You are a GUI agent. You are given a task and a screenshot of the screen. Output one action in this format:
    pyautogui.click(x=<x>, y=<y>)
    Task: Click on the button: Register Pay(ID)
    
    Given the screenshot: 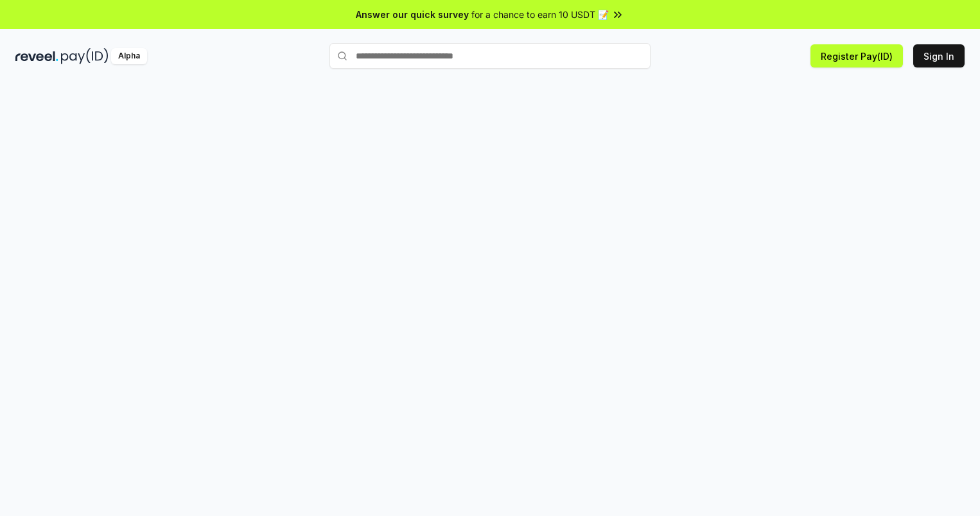 What is the action you would take?
    pyautogui.click(x=857, y=56)
    